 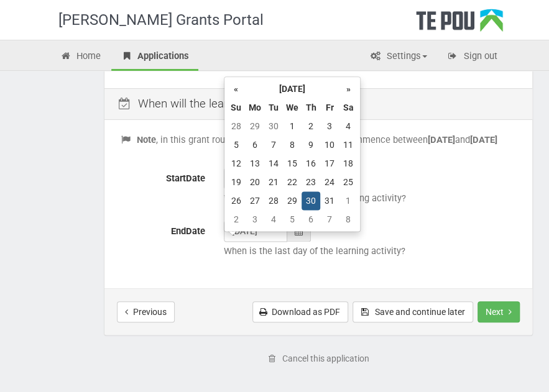 I want to click on b: Note, so click(x=146, y=140).